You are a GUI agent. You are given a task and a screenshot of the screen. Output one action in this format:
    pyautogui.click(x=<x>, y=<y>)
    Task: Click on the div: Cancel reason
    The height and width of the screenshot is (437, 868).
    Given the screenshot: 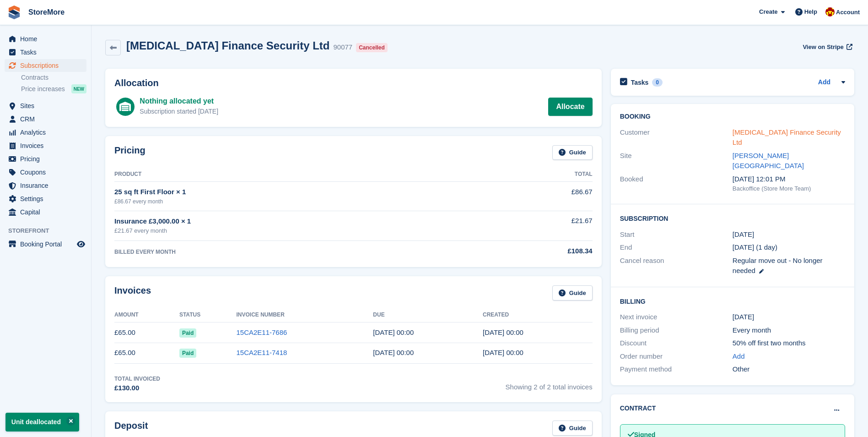 What is the action you would take?
    pyautogui.click(x=676, y=266)
    